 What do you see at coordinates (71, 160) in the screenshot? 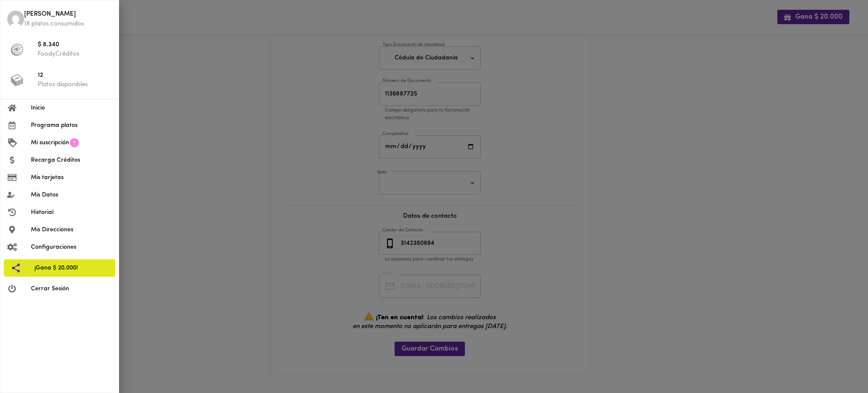
I see `span: Recarga Créditos` at bounding box center [71, 160].